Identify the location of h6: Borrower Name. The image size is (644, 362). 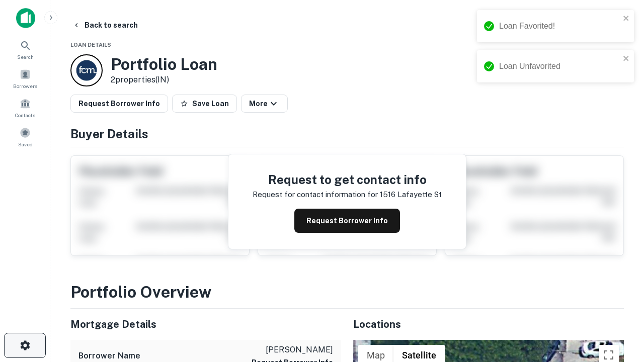
(109, 356).